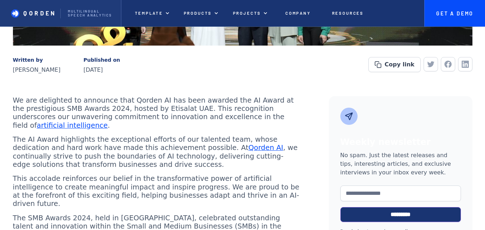  I want to click on div: No spam. Just the latest releases and tips, interesting articles, and exclusive interviews in you..., so click(401, 164).